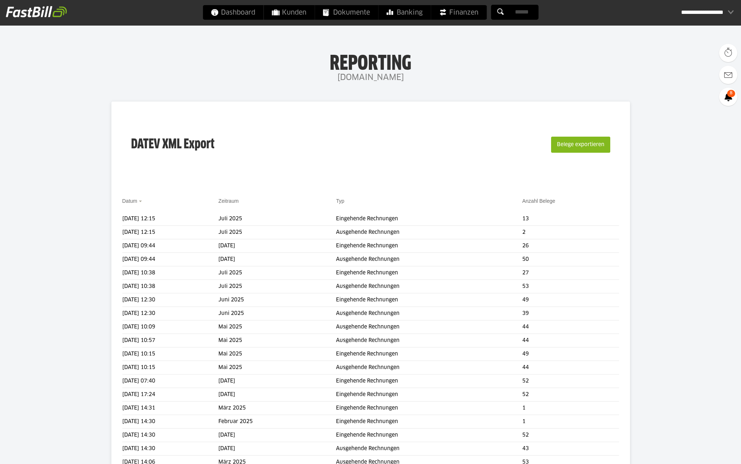 This screenshot has width=741, height=464. What do you see at coordinates (173, 145) in the screenshot?
I see `h3: DATEV XML Export` at bounding box center [173, 145].